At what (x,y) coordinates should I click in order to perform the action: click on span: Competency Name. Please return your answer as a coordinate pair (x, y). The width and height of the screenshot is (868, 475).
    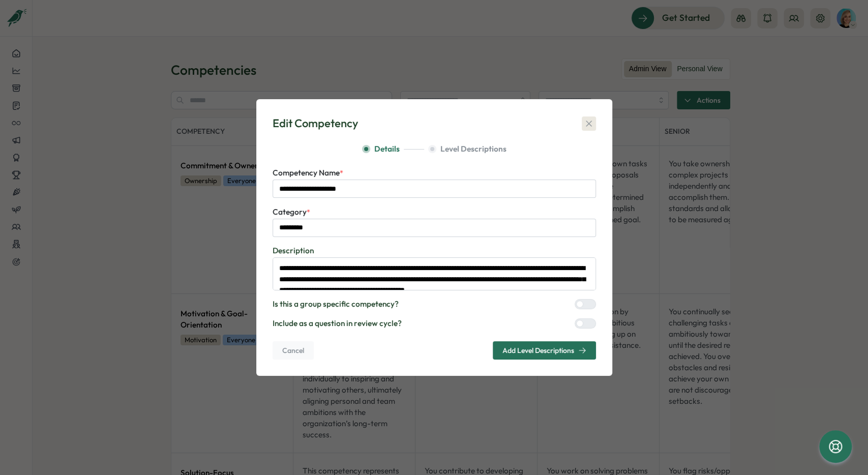
    Looking at the image, I should click on (306, 173).